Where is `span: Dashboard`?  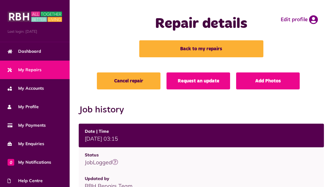
span: Dashboard is located at coordinates (24, 51).